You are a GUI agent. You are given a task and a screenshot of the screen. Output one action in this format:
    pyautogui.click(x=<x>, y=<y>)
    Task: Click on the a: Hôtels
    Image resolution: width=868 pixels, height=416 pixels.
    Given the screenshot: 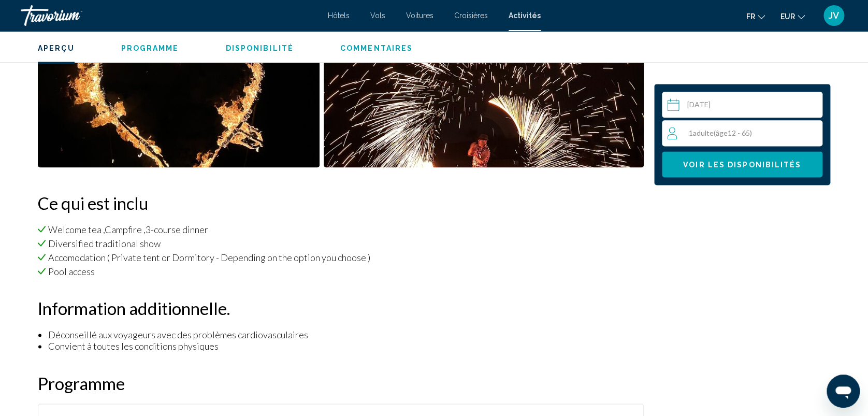 What is the action you would take?
    pyautogui.click(x=338, y=16)
    